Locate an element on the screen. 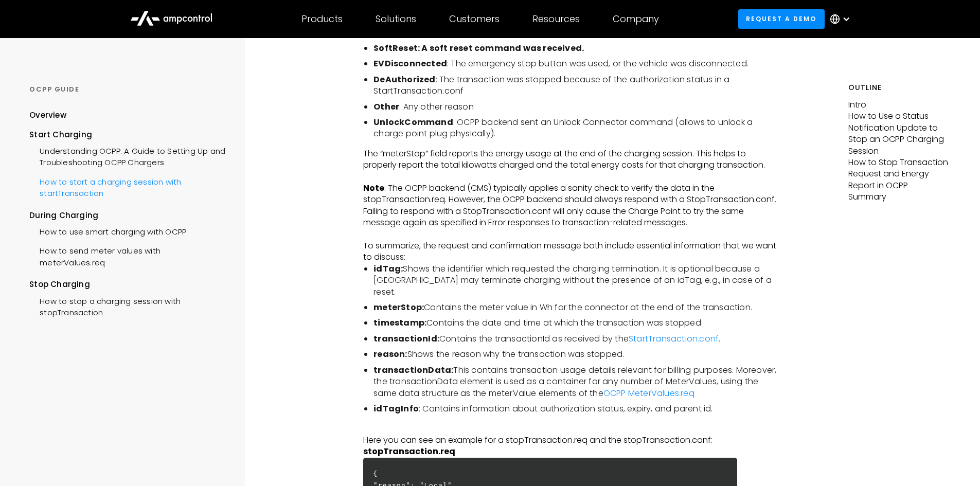 The width and height of the screenshot is (980, 486). p: The “meterStop” field reports the energy usage at the end of the charging session. This helps to ... is located at coordinates (571, 159).